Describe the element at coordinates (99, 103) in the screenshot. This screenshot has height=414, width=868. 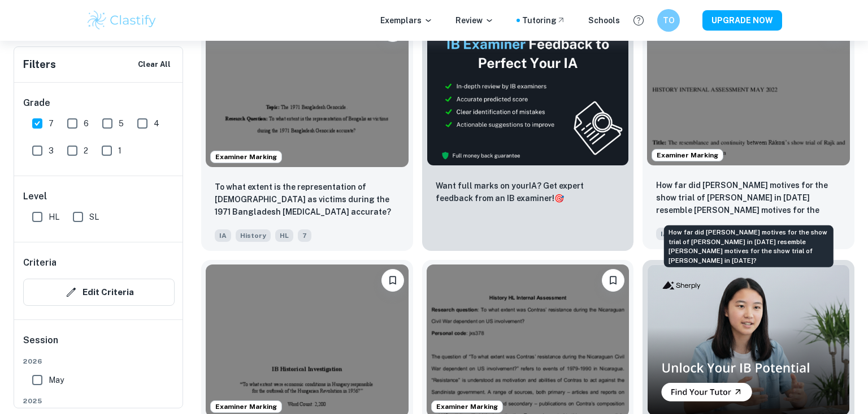
I see `h6: Grade` at that location.